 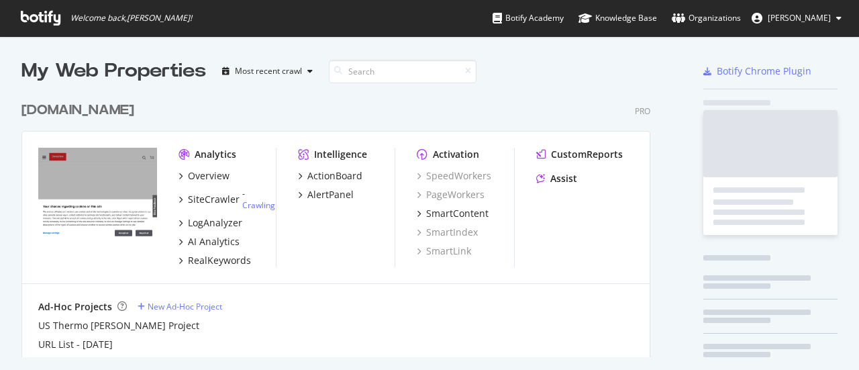 What do you see at coordinates (335, 176) in the screenshot?
I see `div: ActionBoard` at bounding box center [335, 176].